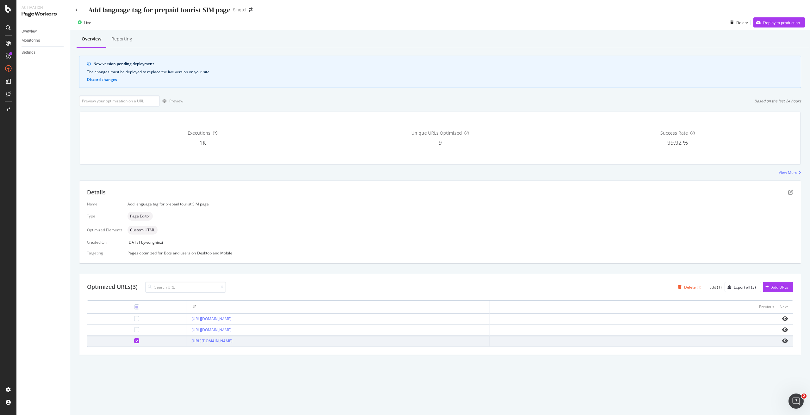 The image size is (810, 415). I want to click on button: Next, so click(783, 307).